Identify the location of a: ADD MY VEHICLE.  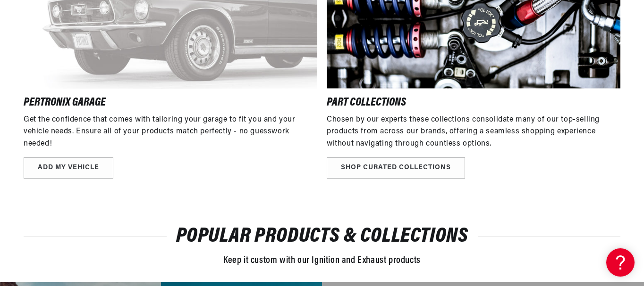
(68, 168).